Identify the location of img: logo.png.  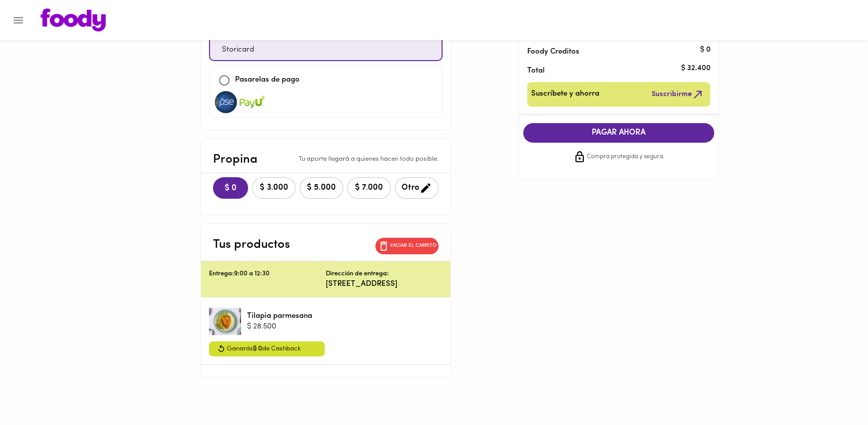
(73, 20).